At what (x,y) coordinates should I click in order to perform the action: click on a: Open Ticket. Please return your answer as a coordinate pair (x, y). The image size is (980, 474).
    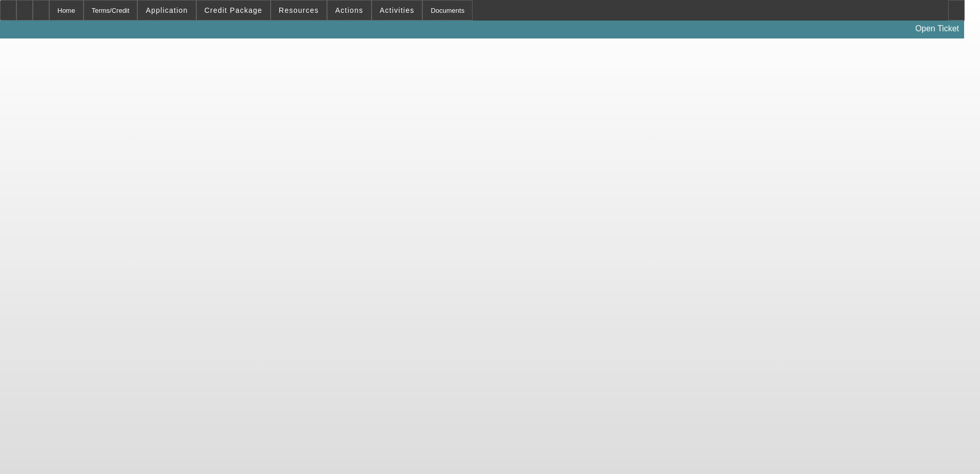
    Looking at the image, I should click on (937, 29).